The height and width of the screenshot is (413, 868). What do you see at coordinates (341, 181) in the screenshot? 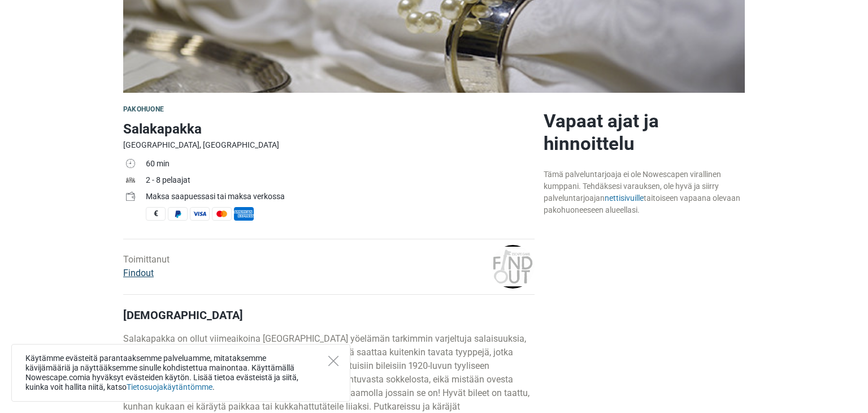
I see `td: 2 - 8 pelaajat` at bounding box center [341, 181].